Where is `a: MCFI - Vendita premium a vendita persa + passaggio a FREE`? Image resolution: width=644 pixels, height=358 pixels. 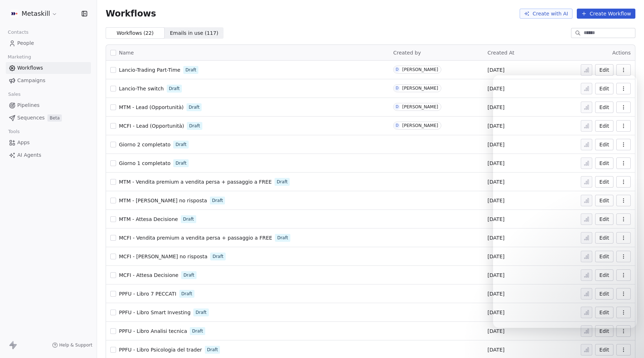 a: MCFI - Vendita premium a vendita persa + passaggio a FREE is located at coordinates (195, 238).